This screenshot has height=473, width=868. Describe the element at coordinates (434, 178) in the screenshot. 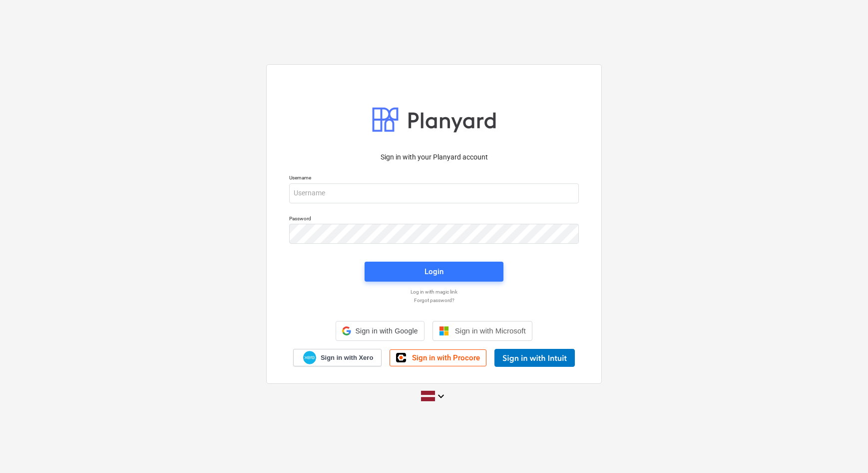

I see `p: Username` at that location.